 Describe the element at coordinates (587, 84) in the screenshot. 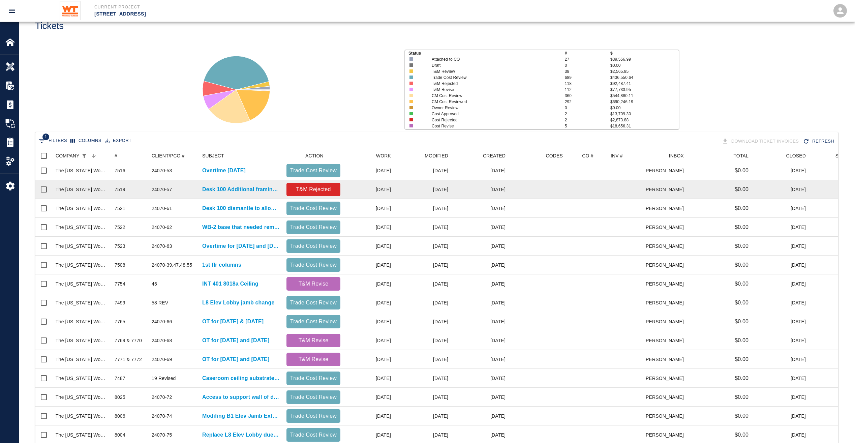

I see `p: 118` at that location.